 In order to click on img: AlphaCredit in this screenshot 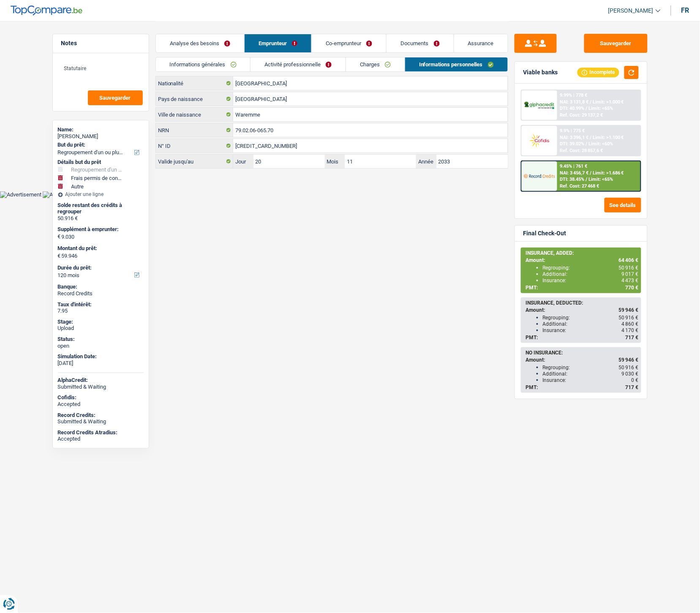, I will do `click(539, 105)`.